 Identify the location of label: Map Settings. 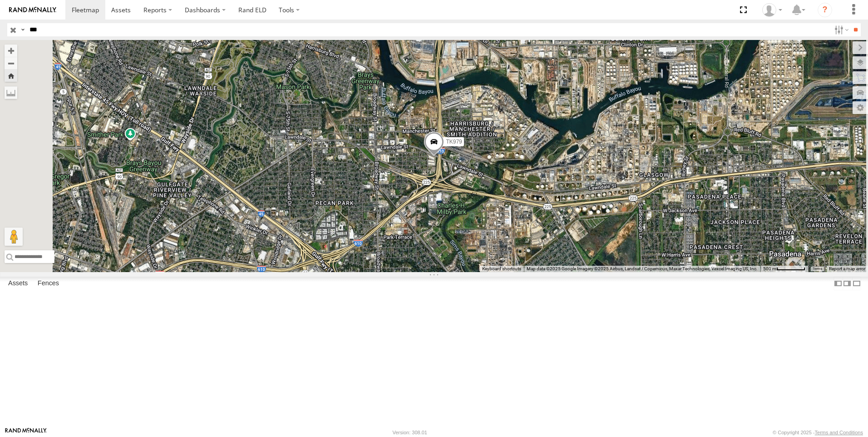
(860, 107).